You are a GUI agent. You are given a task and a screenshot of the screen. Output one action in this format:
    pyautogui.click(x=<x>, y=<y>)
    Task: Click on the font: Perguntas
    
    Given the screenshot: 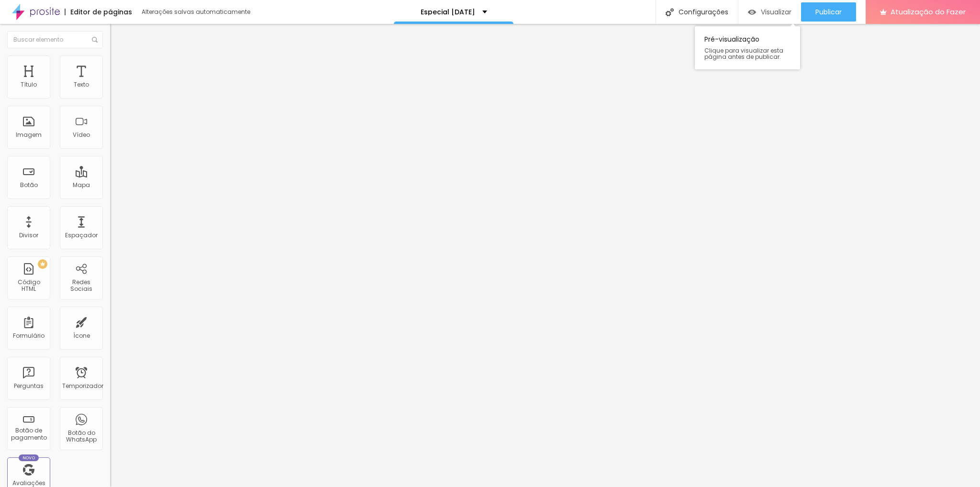 What is the action you would take?
    pyautogui.click(x=29, y=386)
    